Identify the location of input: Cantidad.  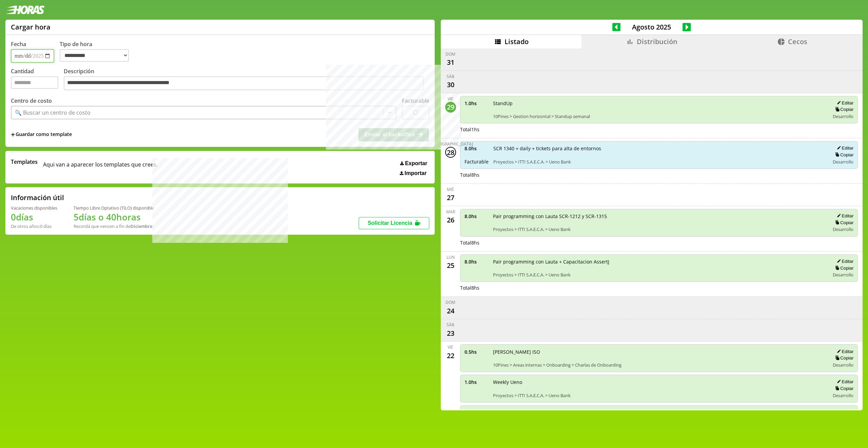
(35, 82).